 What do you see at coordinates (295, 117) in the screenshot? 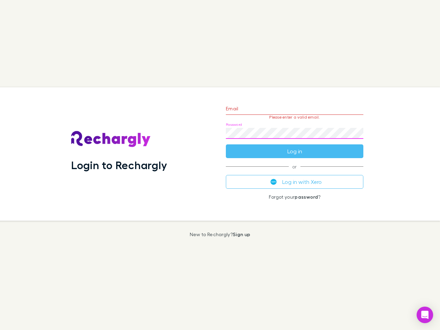
I see `p: Please enter a valid email.` at bounding box center [295, 117].